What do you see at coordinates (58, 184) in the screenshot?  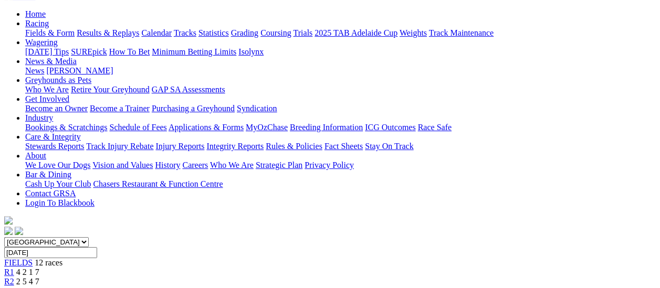 I see `a: Cash Up Your Club` at bounding box center [58, 184].